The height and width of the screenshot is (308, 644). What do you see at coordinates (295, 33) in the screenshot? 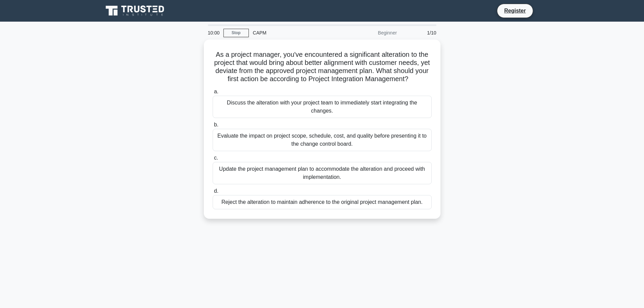
I see `div: CAPM` at bounding box center [295, 33].